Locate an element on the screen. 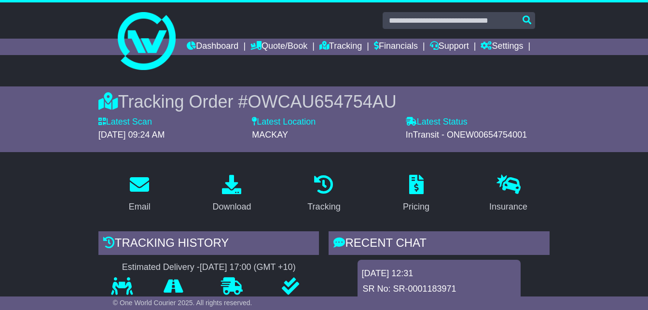 The image size is (648, 310). span: © One World Courier 2025. All rights reserved. is located at coordinates (182, 302).